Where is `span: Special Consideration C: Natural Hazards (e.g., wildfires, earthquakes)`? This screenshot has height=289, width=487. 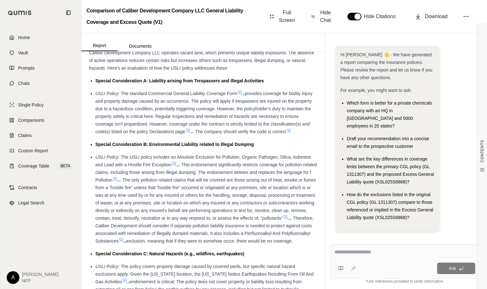
span: Special Consideration C: Natural Hazards (e.g., wildfires, earthquakes) is located at coordinates (170, 254).